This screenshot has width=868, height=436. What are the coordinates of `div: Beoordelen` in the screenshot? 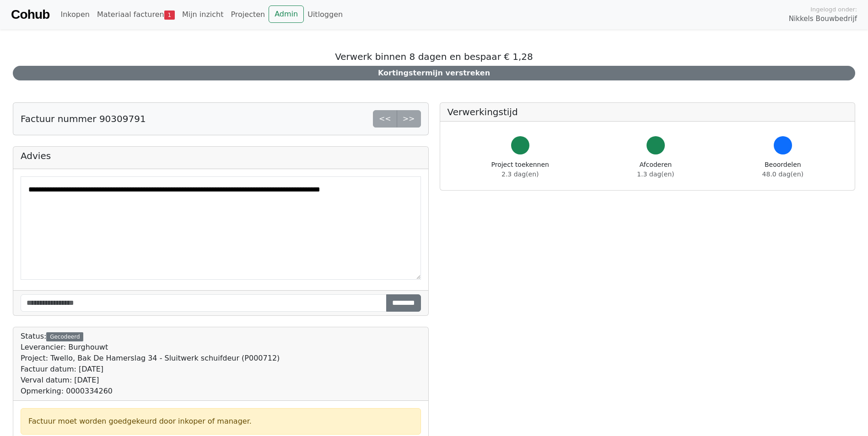 It's located at (782, 170).